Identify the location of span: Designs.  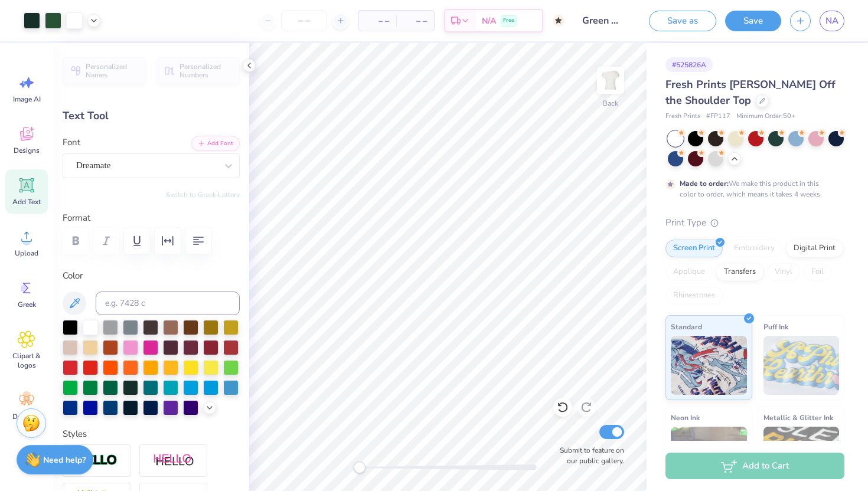
(27, 150).